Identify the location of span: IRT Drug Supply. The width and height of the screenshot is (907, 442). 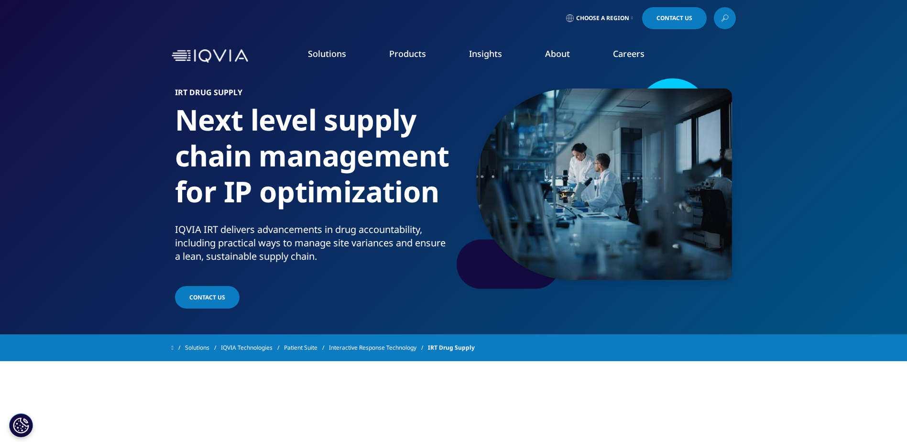
(451, 347).